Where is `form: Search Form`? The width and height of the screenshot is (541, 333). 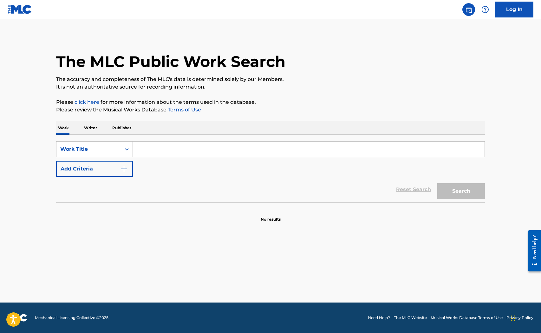
form: Search Form is located at coordinates (271, 172).